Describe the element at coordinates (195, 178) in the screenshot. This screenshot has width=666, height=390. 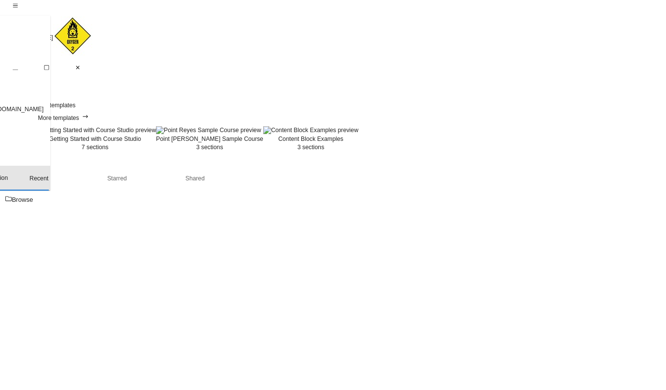
I see `span: Shared` at that location.